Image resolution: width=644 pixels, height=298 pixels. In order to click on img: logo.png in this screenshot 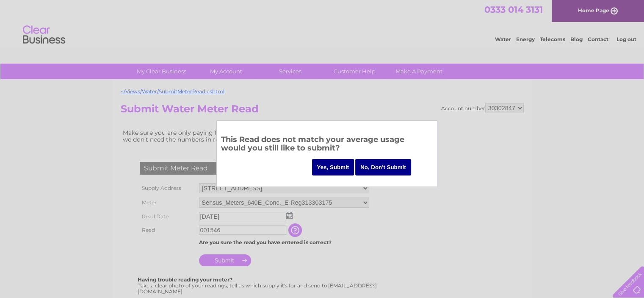, I will do `click(44, 35)`.